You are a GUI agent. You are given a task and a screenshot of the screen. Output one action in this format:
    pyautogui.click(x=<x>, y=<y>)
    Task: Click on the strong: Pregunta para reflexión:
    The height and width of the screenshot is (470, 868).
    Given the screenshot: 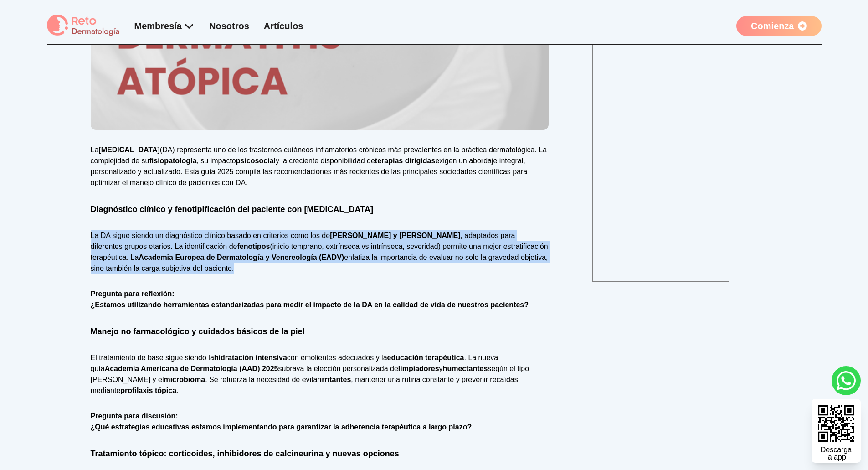 What is the action you would take?
    pyautogui.click(x=132, y=293)
    